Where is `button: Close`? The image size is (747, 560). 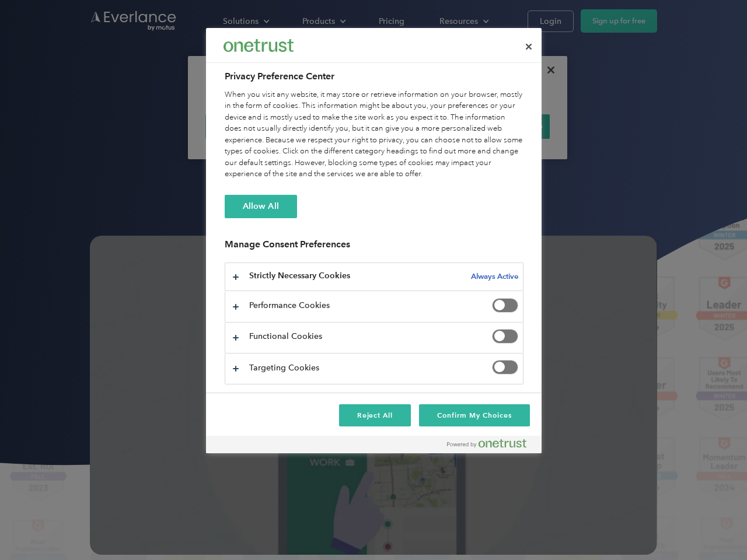
button: Close is located at coordinates (529, 46).